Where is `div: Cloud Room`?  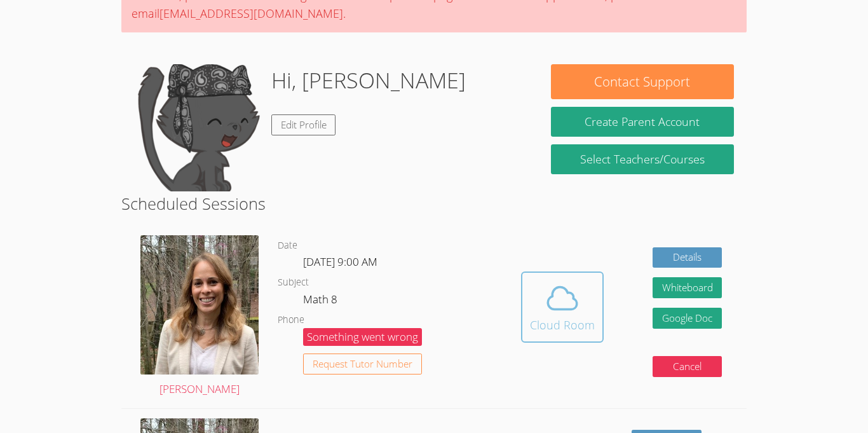
div: Cloud Room is located at coordinates (562, 325).